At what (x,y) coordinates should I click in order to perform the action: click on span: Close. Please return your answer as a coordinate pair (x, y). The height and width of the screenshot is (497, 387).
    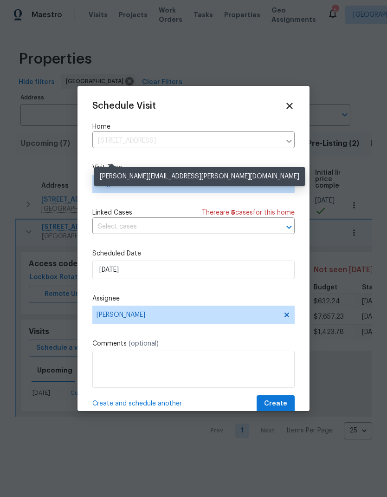
    Looking at the image, I should click on (290, 106).